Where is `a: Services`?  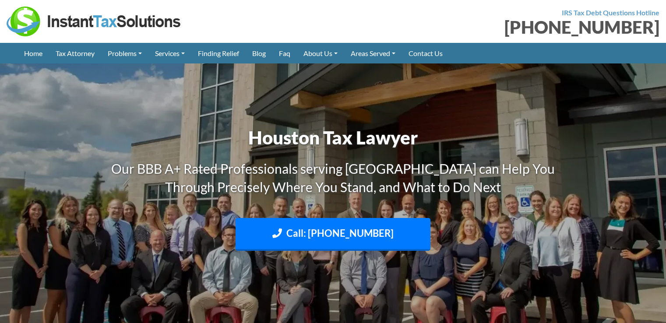 a: Services is located at coordinates (170, 53).